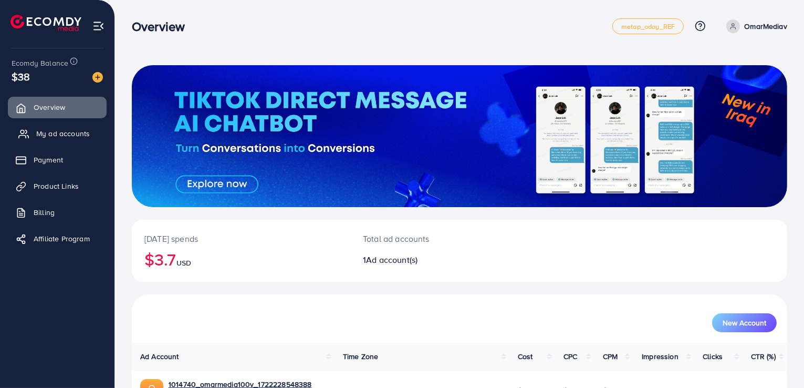 The width and height of the screenshot is (804, 388). Describe the element at coordinates (57, 133) in the screenshot. I see `a: My ad accounts` at that location.